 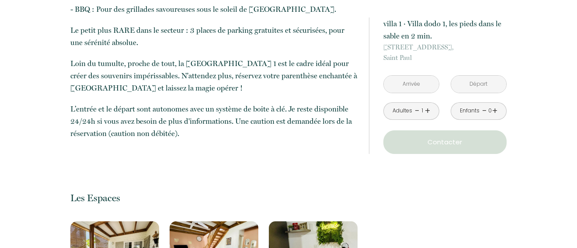 What do you see at coordinates (402, 111) in the screenshot?
I see `div: Adultes` at bounding box center [402, 111].